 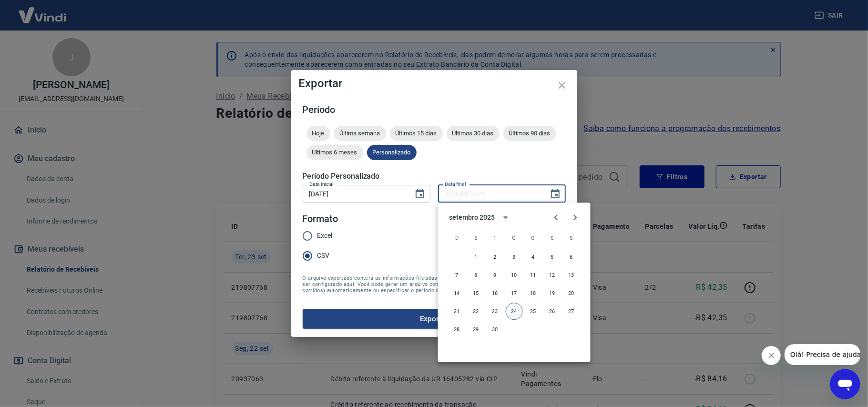 I want to click on button: 12, so click(x=552, y=275).